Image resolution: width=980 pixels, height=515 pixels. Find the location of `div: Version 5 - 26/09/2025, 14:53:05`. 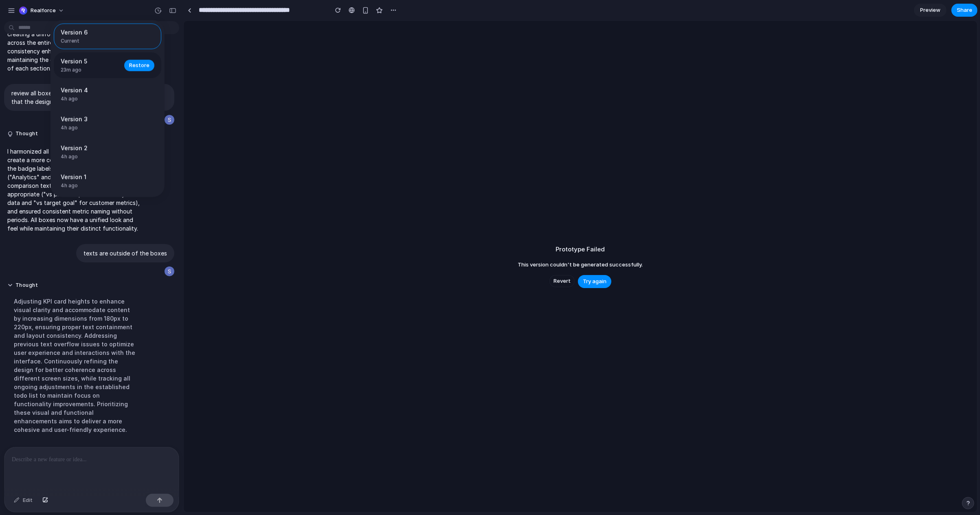

div: Version 5 - 26/09/2025, 14:53:05 is located at coordinates (107, 66).